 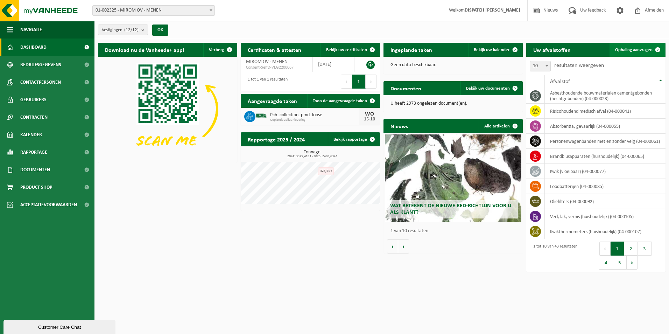 I want to click on span: Rapportage, so click(x=34, y=152).